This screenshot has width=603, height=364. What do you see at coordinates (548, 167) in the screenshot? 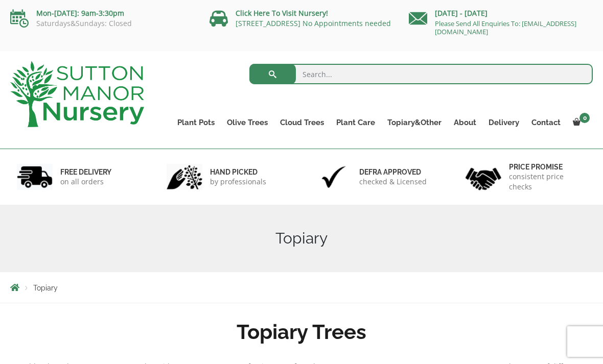
I see `h6: Price promise` at bounding box center [548, 167].